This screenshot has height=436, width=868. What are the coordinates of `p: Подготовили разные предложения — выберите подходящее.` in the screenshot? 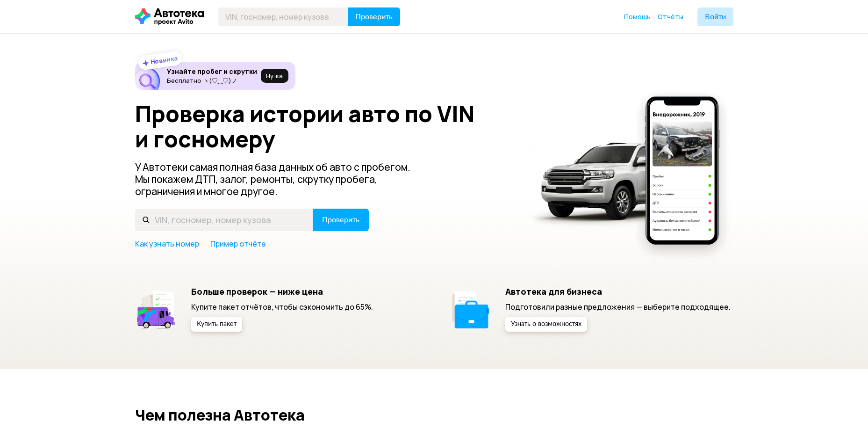 It's located at (618, 307).